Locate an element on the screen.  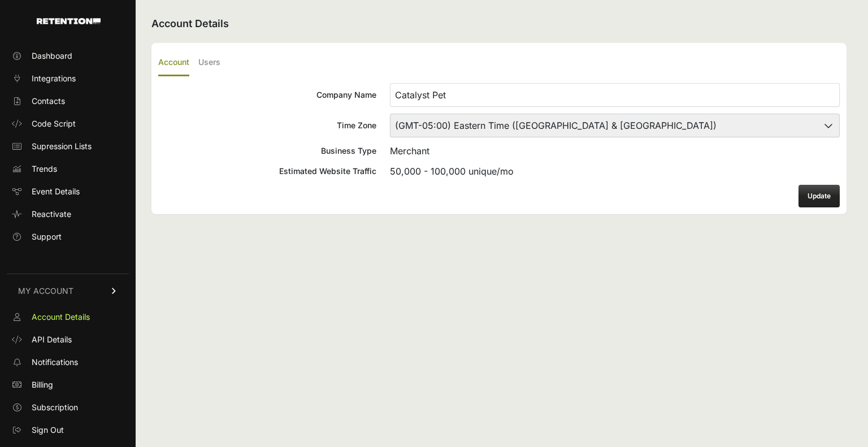
span: Contacts is located at coordinates (48, 101).